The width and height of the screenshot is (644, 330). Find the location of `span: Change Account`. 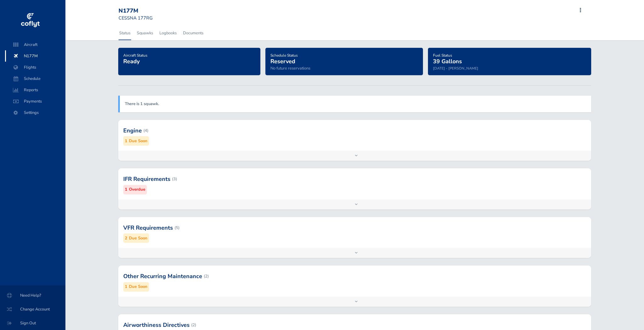

span: Change Account is located at coordinates (33, 309).